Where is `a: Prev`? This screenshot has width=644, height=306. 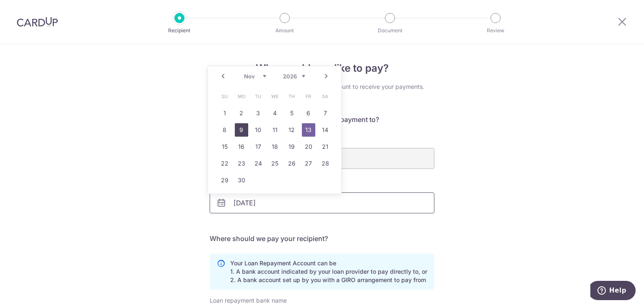 a: Prev is located at coordinates (223, 76).